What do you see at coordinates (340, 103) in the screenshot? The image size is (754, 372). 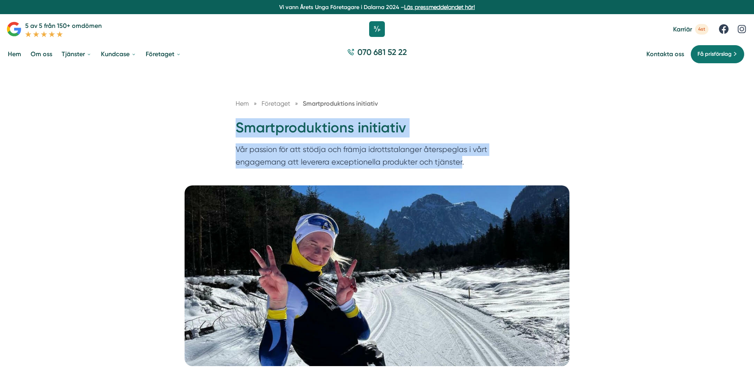 I see `a: Smartproduktions initiativ` at bounding box center [340, 103].